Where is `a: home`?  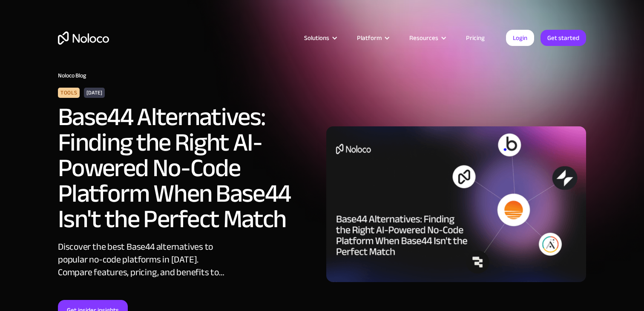
a: home is located at coordinates (84, 38).